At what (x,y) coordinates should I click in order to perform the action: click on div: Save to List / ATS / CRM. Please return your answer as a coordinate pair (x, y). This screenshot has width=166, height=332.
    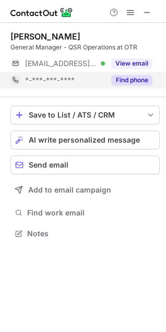
    Looking at the image, I should click on (85, 115).